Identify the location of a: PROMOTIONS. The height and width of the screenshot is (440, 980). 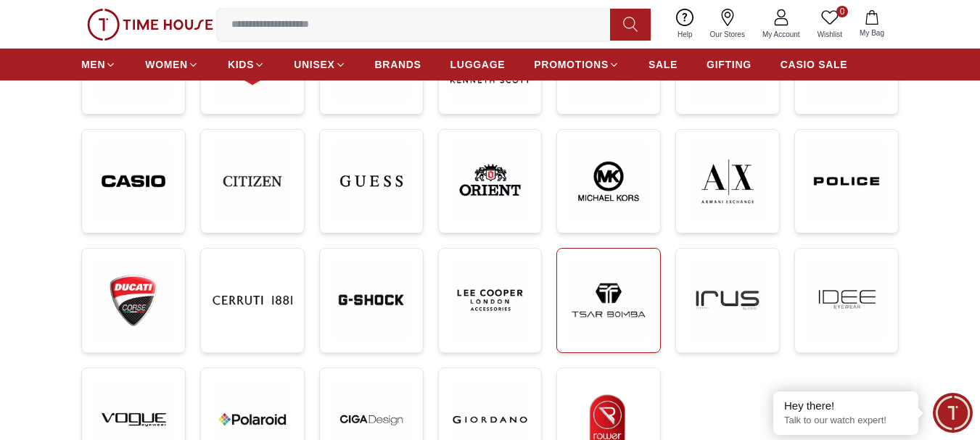
(577, 65).